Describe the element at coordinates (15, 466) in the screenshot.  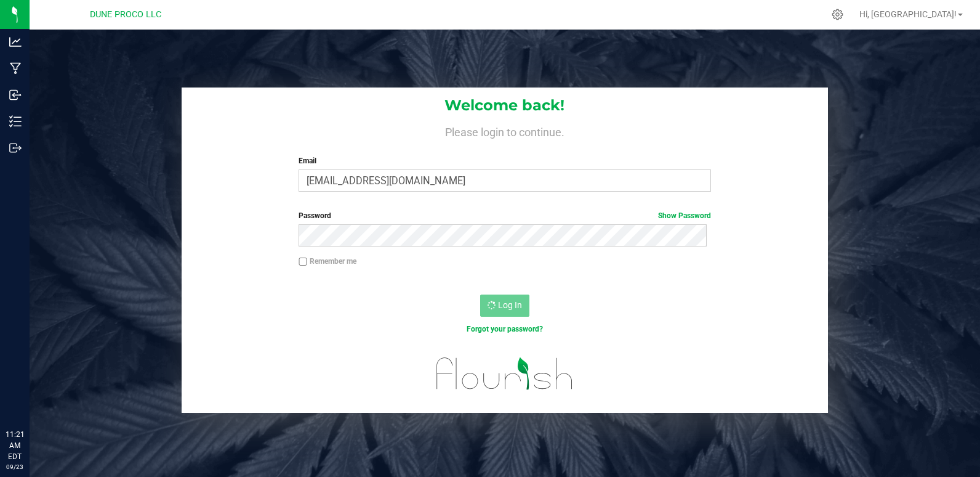
I see `p: 09/23` at that location.